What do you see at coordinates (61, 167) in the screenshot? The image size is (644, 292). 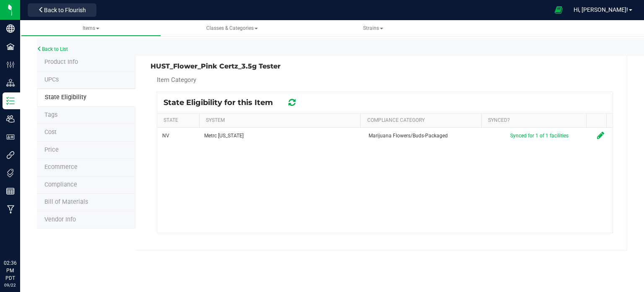 I see `span: Ecommerce` at bounding box center [61, 167].